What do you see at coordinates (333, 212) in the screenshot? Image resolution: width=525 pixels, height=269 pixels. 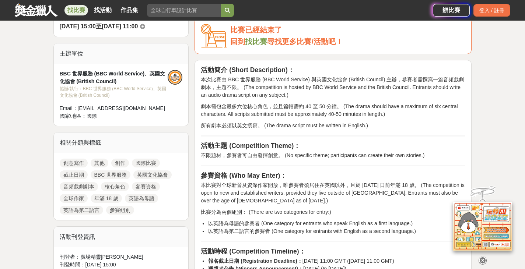 I see `p: 比賽分為兩個組別： (There are two categories for entry:)` at bounding box center [333, 212].